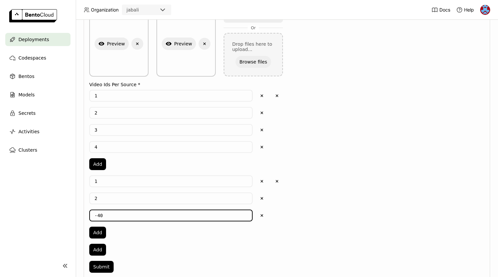 This screenshot has width=498, height=277. Describe the element at coordinates (253, 28) in the screenshot. I see `span: Or` at that location.